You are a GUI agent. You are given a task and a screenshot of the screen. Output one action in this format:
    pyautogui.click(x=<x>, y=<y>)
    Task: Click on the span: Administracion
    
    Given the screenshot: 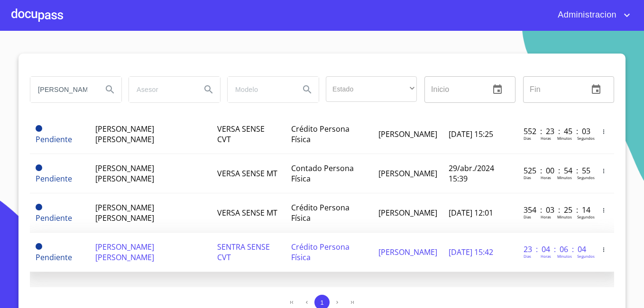 What is the action you would take?
    pyautogui.click(x=585, y=15)
    